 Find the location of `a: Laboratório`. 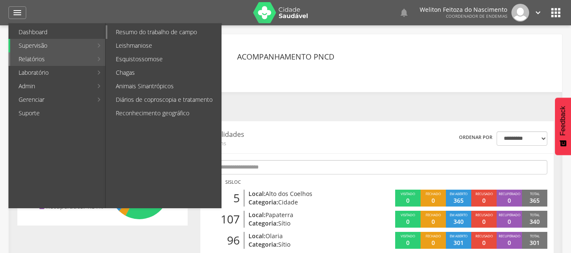

a: Laboratório is located at coordinates (51, 73).